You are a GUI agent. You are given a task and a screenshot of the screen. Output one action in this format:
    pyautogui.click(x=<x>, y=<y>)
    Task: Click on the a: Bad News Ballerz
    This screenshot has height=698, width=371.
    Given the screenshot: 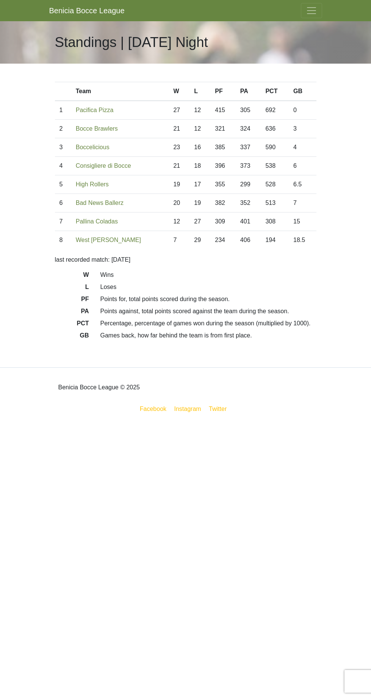 What is the action you would take?
    pyautogui.click(x=100, y=203)
    